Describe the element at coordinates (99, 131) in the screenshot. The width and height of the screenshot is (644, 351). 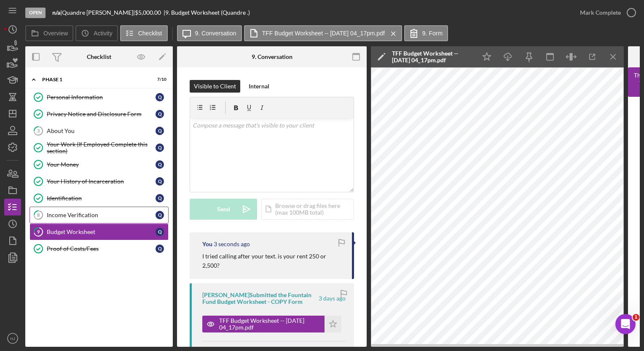
I see `a: 3About YouQ` at that location.